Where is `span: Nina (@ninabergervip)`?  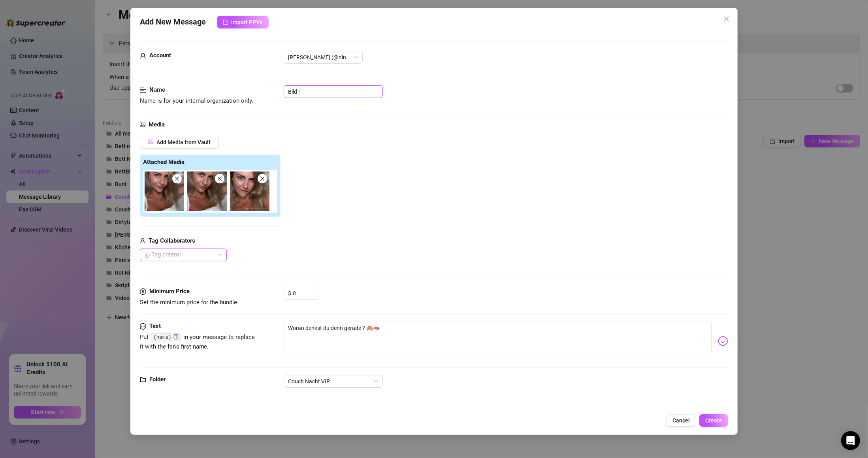
span: Nina (@ninabergervip) is located at coordinates (323, 57).